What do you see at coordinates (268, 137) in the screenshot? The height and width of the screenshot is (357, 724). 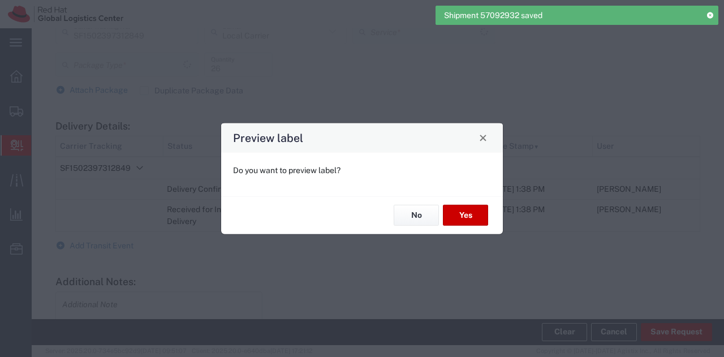 I see `h4: Preview label` at bounding box center [268, 137].